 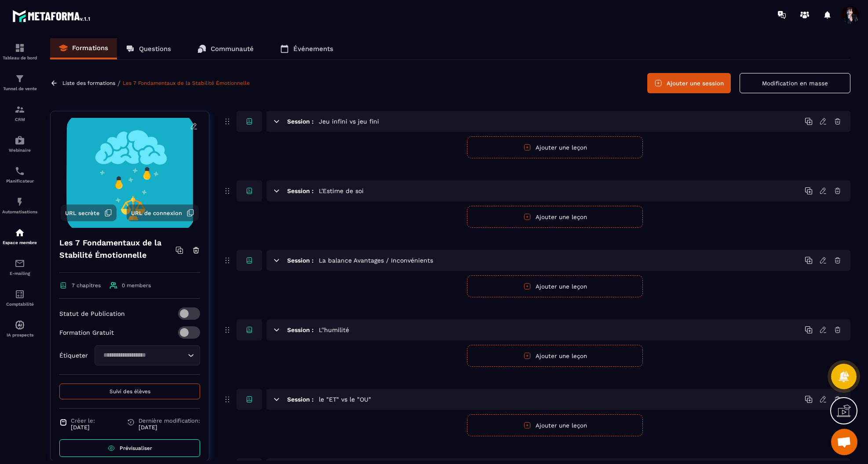 What do you see at coordinates (136, 448) in the screenshot?
I see `span: Prévisualiser` at bounding box center [136, 448].